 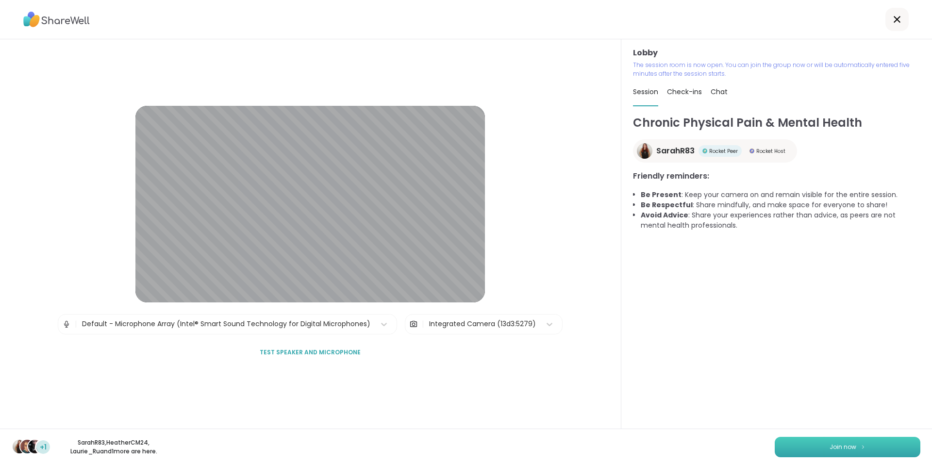 What do you see at coordinates (842, 447) in the screenshot?
I see `span: Join now` at bounding box center [842, 447].